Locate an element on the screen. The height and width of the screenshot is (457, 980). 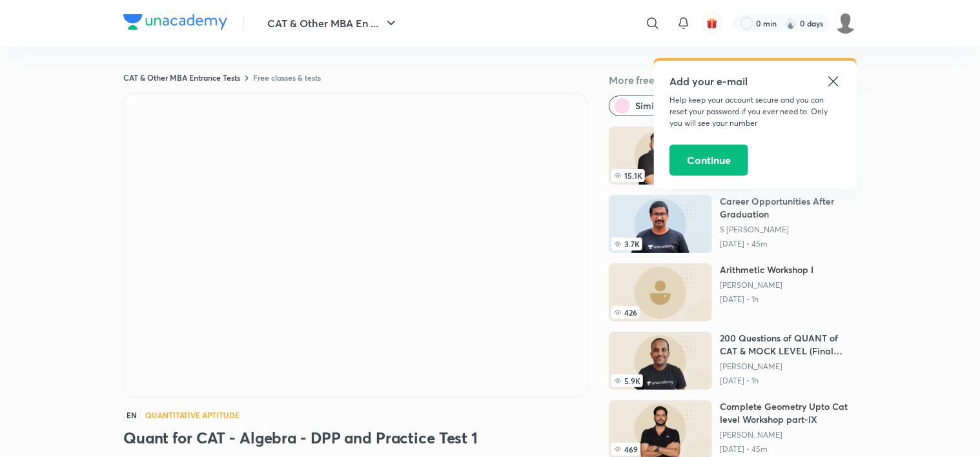
h5: Add your e-mail is located at coordinates (755, 81).